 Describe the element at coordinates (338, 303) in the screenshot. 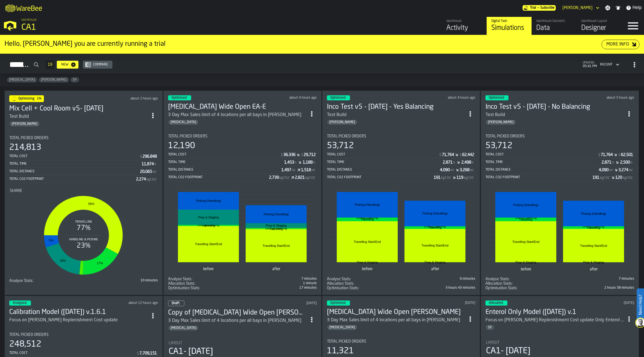

I see `span: Optimised` at that location.